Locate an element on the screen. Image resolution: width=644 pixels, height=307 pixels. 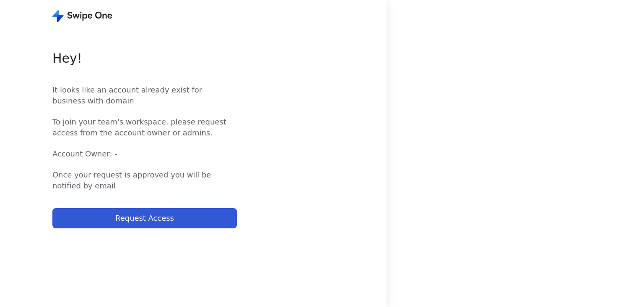
span: To join your team's workspace, please request access from the account owner or admins. is located at coordinates (145, 127).